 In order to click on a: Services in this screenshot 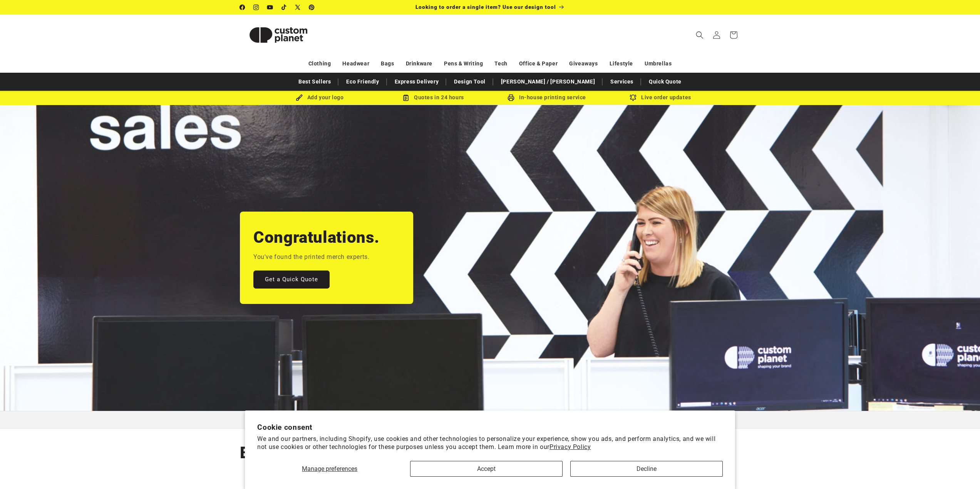, I will do `click(622, 81)`.